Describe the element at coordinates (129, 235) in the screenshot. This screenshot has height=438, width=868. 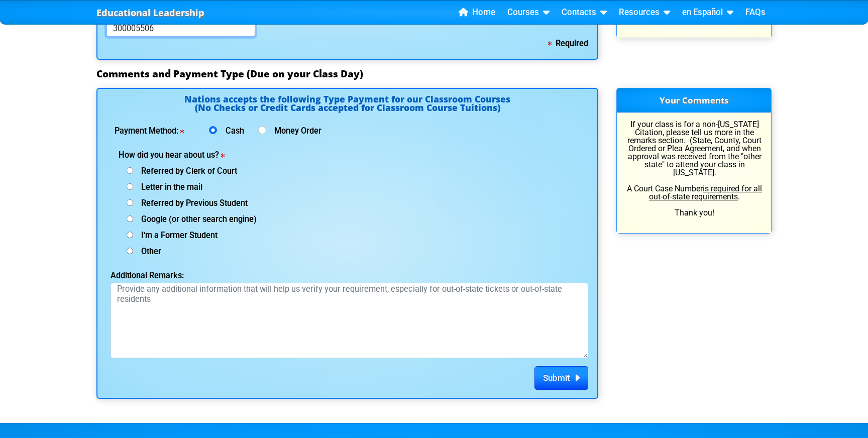
I see `input: I'm a Former Student` at that location.